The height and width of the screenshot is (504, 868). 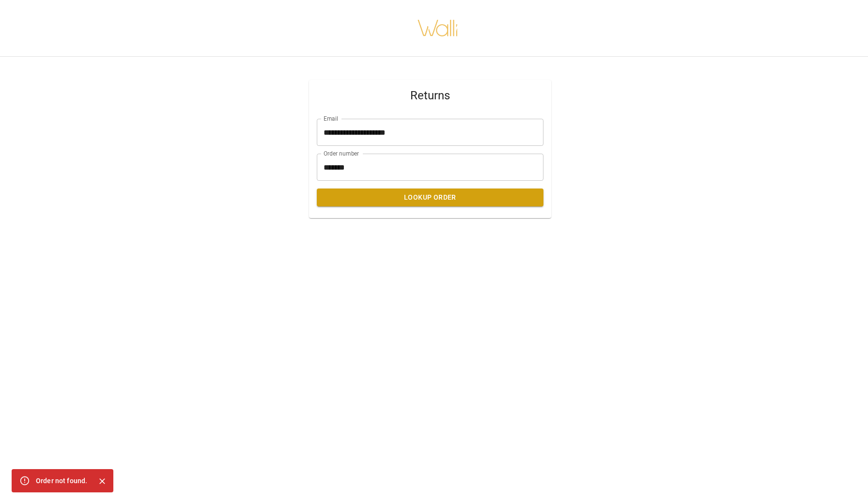 What do you see at coordinates (437, 28) in the screenshot?
I see `img: walli-inc.myshopify.com` at bounding box center [437, 28].